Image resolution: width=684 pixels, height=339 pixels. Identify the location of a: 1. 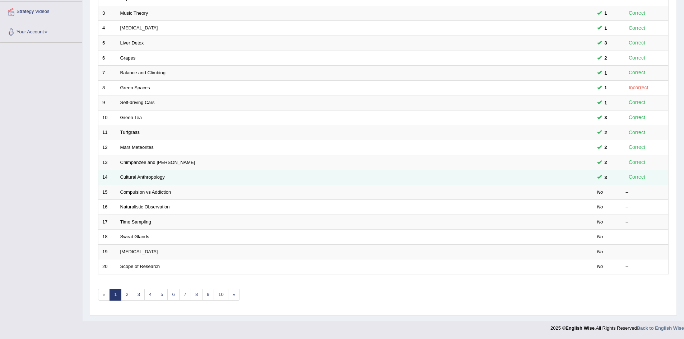
(115, 295).